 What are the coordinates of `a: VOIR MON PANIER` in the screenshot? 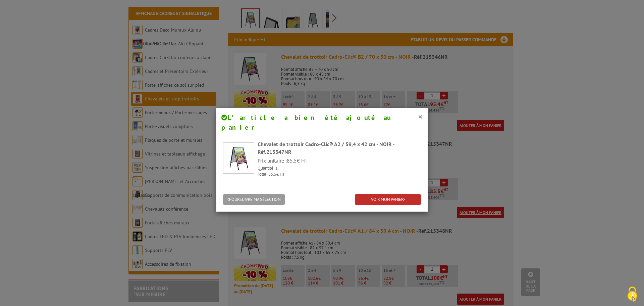 It's located at (388, 199).